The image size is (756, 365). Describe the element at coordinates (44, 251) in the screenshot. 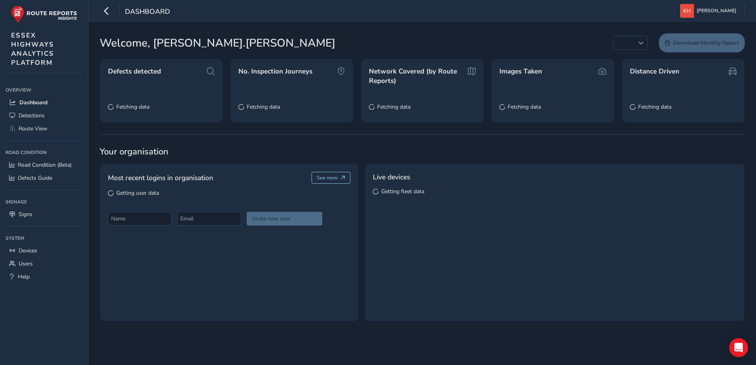

I see `a: Devices` at that location.